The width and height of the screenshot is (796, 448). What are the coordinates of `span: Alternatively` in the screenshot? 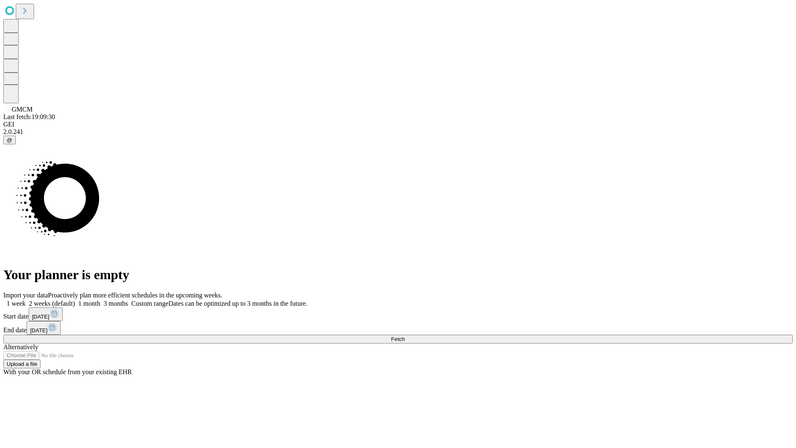 It's located at (21, 347).